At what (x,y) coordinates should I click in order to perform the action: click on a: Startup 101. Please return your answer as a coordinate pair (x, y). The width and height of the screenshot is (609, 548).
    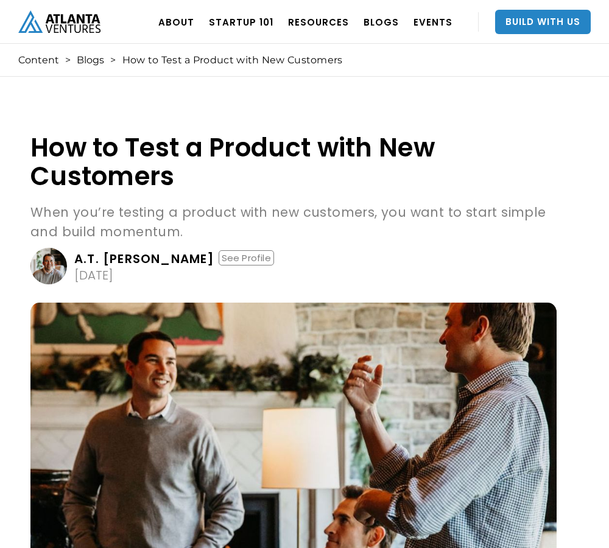
    Looking at the image, I should click on (241, 22).